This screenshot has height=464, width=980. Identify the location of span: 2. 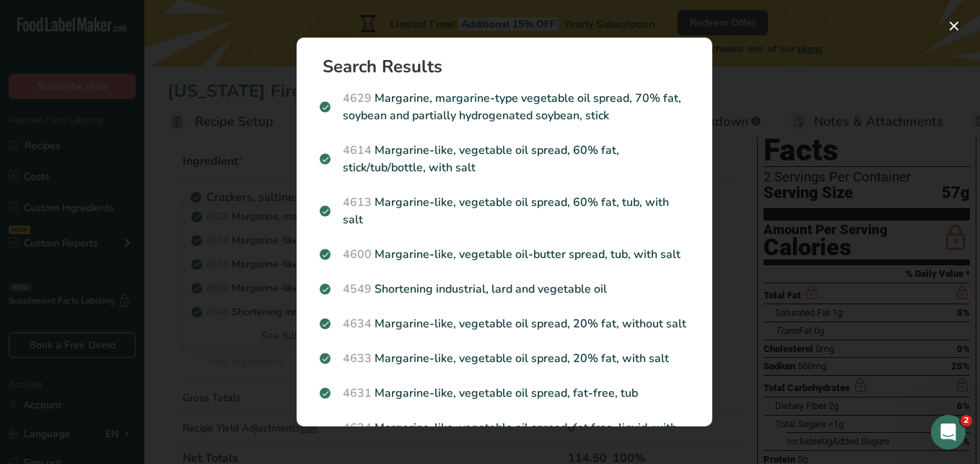
(967, 420).